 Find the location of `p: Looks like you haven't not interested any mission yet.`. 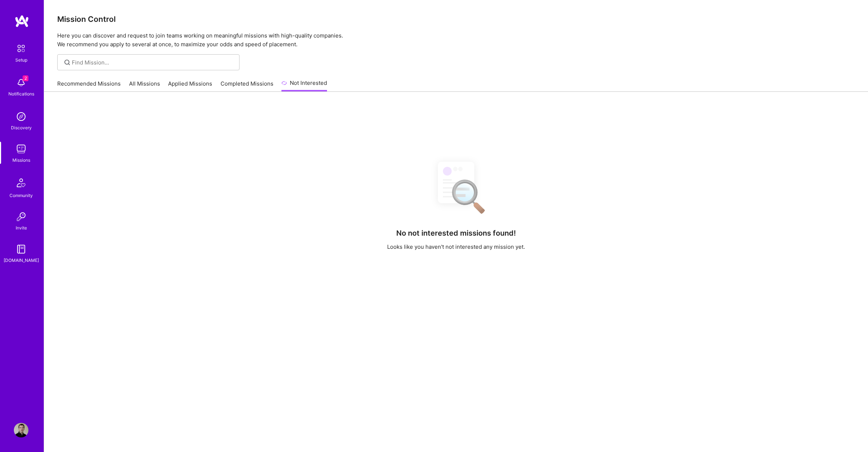

p: Looks like you haven't not interested any mission yet. is located at coordinates (456, 247).